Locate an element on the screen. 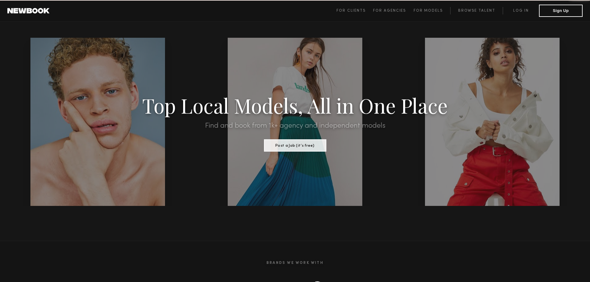  a: For Clients is located at coordinates (354, 11).